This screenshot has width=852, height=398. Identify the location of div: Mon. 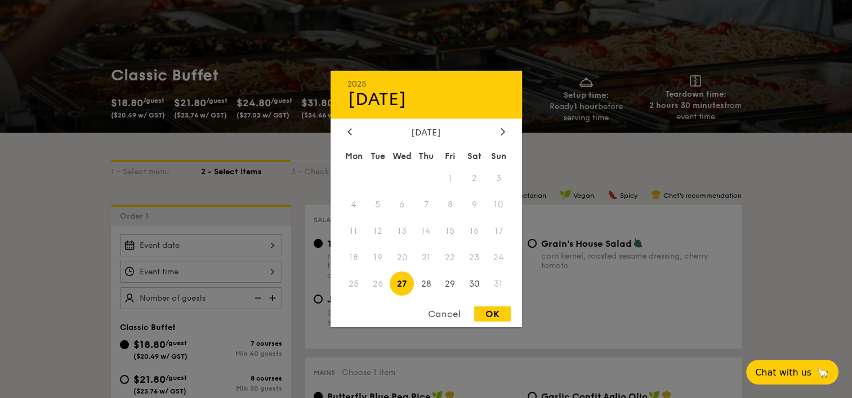
(353, 156).